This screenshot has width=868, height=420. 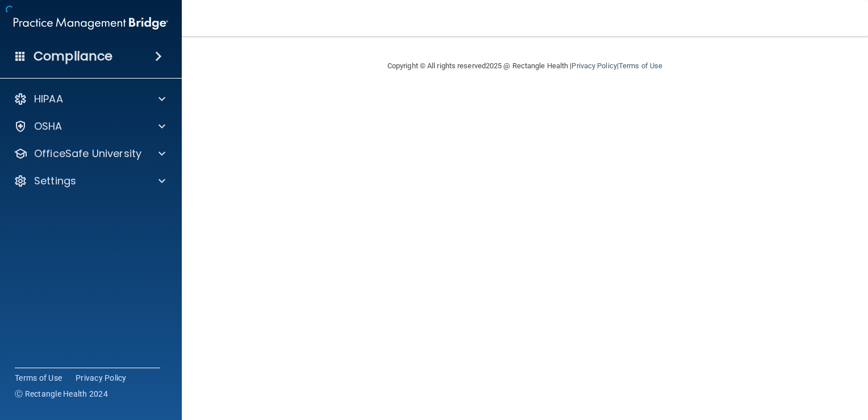 What do you see at coordinates (48, 126) in the screenshot?
I see `p: OSHA` at bounding box center [48, 126].